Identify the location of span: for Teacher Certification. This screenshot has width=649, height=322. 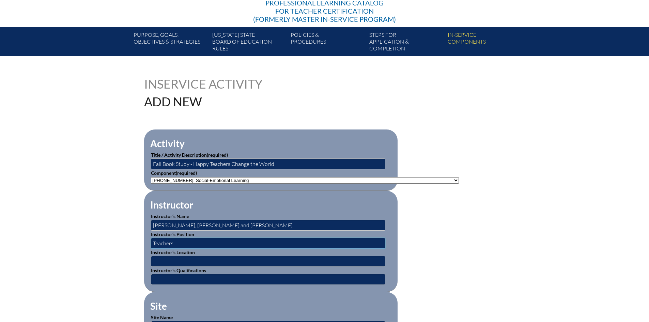
(324, 11).